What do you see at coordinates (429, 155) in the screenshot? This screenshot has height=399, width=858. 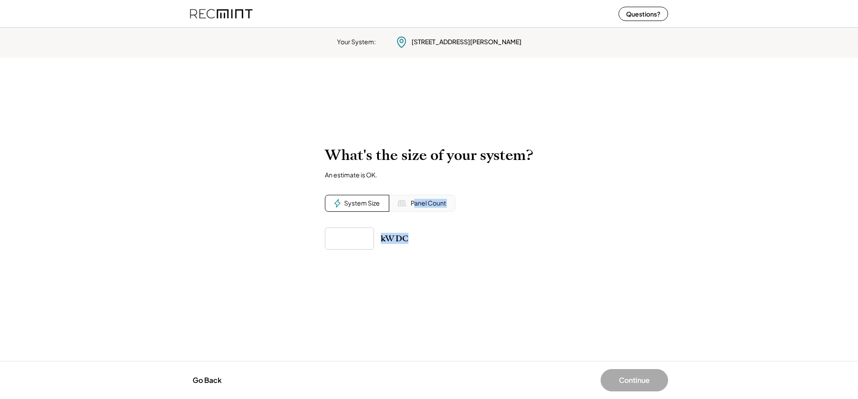 I see `h2: What's the size of your system?` at bounding box center [429, 155].